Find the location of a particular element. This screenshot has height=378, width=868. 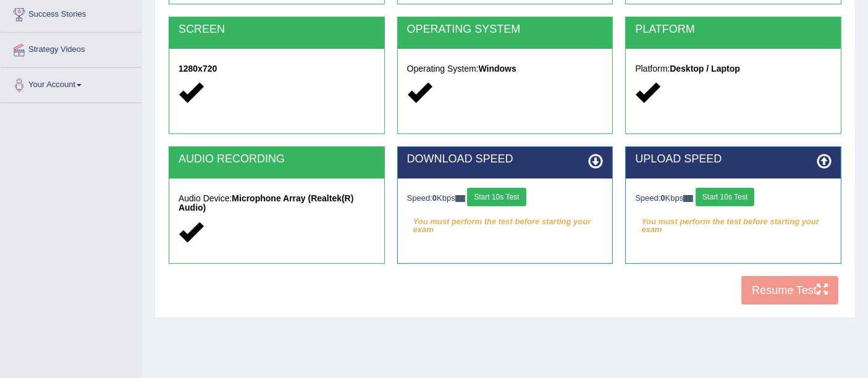

h2: DOWNLOAD SPEED is located at coordinates (505, 159).